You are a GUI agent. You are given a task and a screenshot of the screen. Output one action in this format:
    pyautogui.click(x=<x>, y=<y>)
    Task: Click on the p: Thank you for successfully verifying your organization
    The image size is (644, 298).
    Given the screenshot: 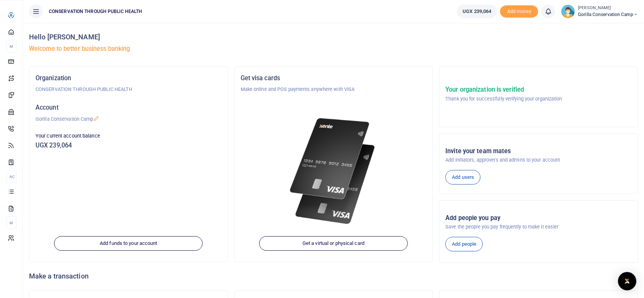 What is the action you would take?
    pyautogui.click(x=504, y=99)
    